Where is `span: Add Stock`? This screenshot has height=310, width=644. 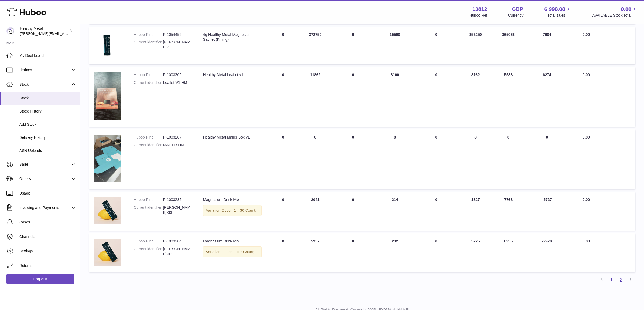 span: Add Stock is located at coordinates (47, 125).